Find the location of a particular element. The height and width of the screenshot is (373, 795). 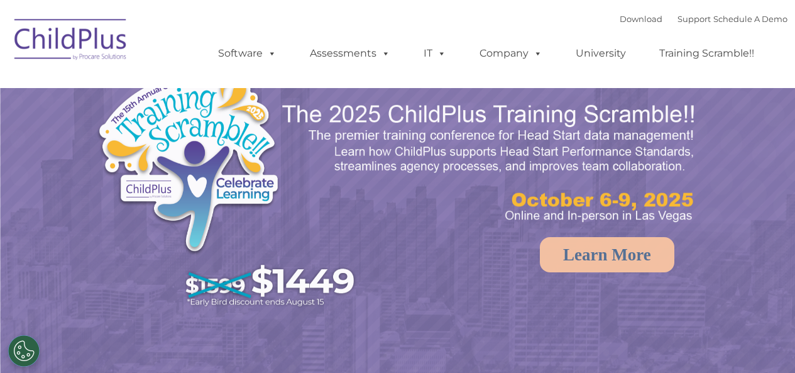

button: Cookies Settings is located at coordinates (24, 351).